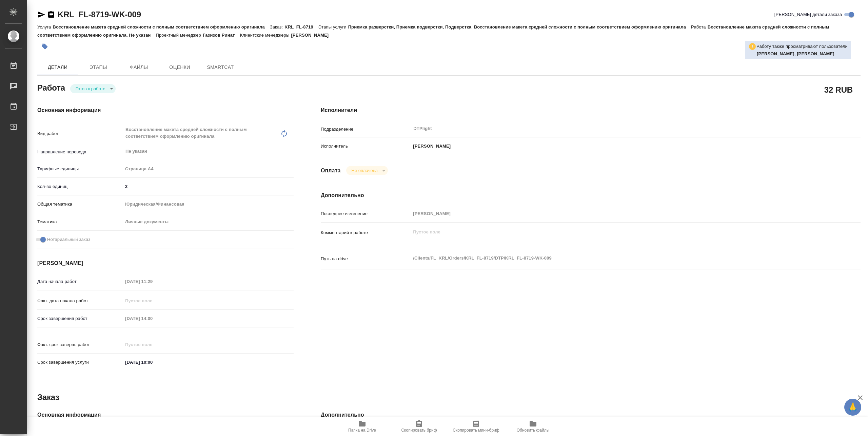 This screenshot has width=868, height=436. I want to click on p: Общая тематика, so click(80, 205).